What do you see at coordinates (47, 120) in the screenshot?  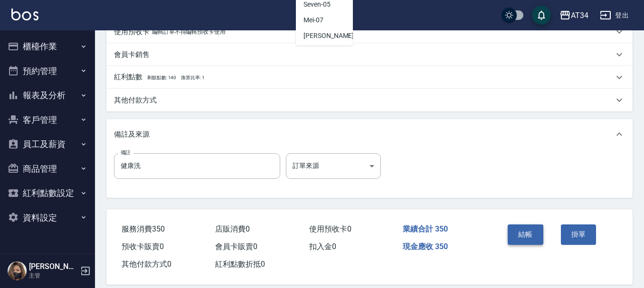 I see `button: 客戶管理` at bounding box center [47, 120].